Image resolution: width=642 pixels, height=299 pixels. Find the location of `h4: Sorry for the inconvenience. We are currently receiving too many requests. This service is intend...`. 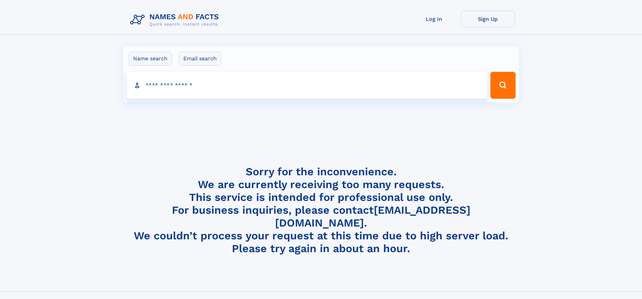

h4: Sorry for the inconvenience. We are currently receiving too many requests. This service is intend... is located at coordinates (321, 210).